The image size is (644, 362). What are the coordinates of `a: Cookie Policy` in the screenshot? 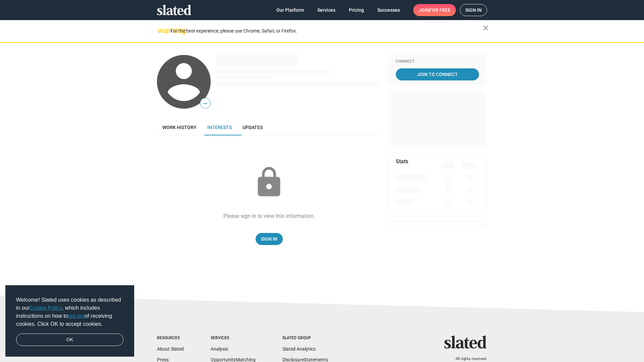 It's located at (46, 308).